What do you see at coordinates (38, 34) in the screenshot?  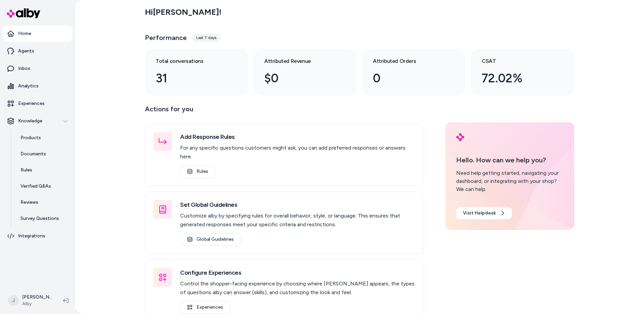 I see `a: Home` at bounding box center [38, 34].